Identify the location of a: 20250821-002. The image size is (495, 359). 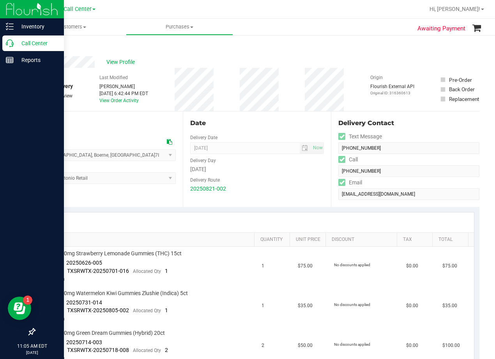
(208, 188).